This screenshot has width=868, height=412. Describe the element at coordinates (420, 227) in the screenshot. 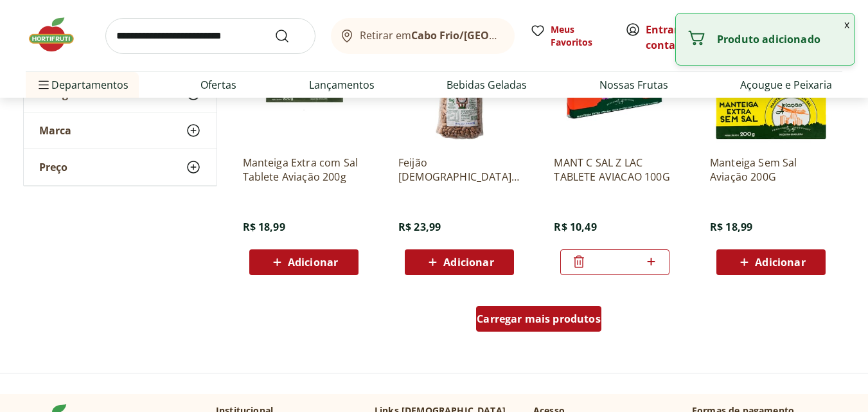

I see `span: R$ 23,99` at that location.